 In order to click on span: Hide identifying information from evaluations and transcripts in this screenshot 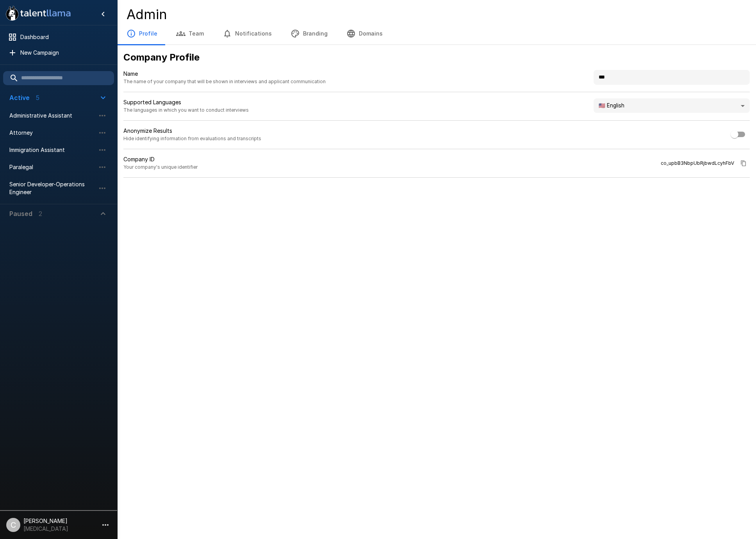, I will do `click(192, 139)`.